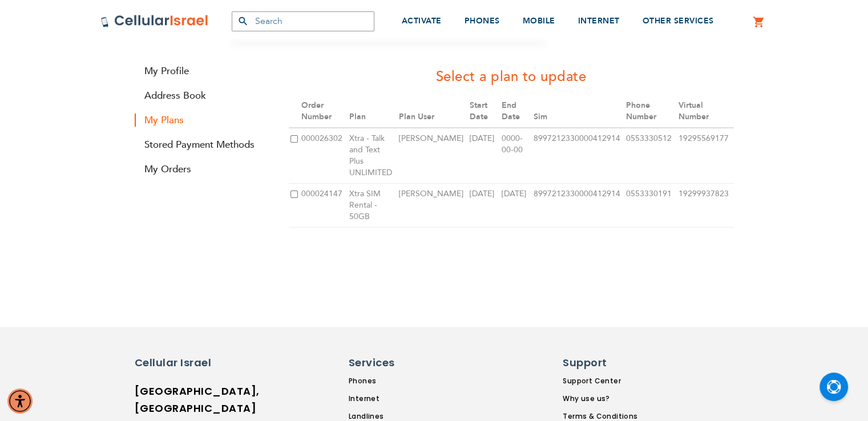 Image resolution: width=868 pixels, height=421 pixels. Describe the element at coordinates (515, 156) in the screenshot. I see `td: 0000-00-00` at that location.